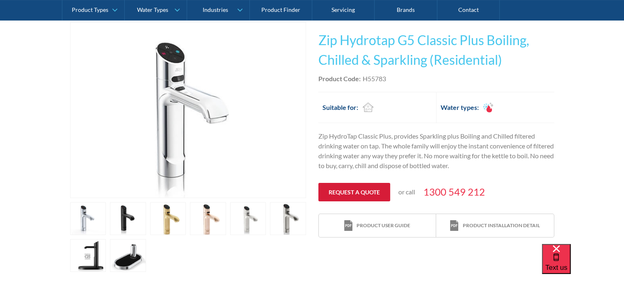 The image size is (624, 285). I want to click on div: H55783, so click(374, 79).